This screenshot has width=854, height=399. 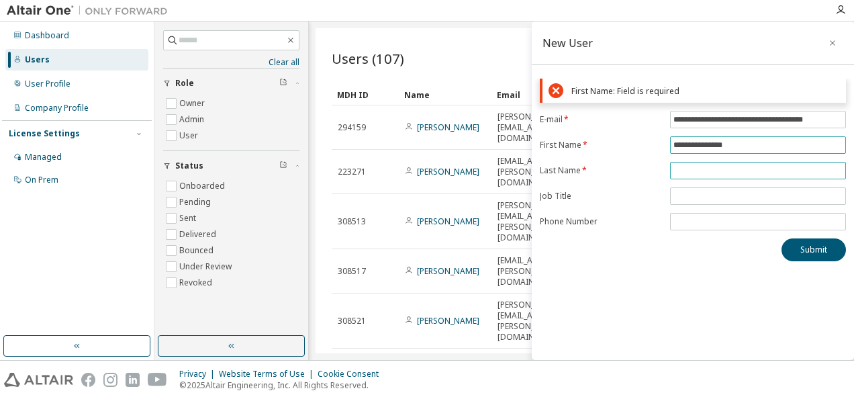 What do you see at coordinates (352, 271) in the screenshot?
I see `span: 308517` at bounding box center [352, 271].